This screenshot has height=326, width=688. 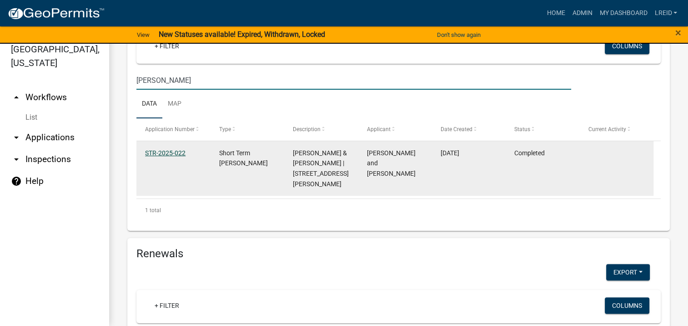 What do you see at coordinates (173, 129) in the screenshot?
I see `datatable-header-cell: Application Number` at bounding box center [173, 129].